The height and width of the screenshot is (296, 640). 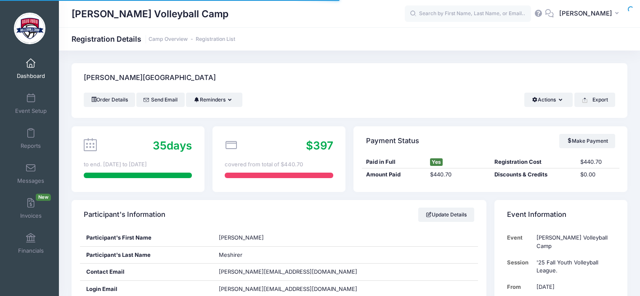 I want to click on span: Event Setup, so click(x=31, y=111).